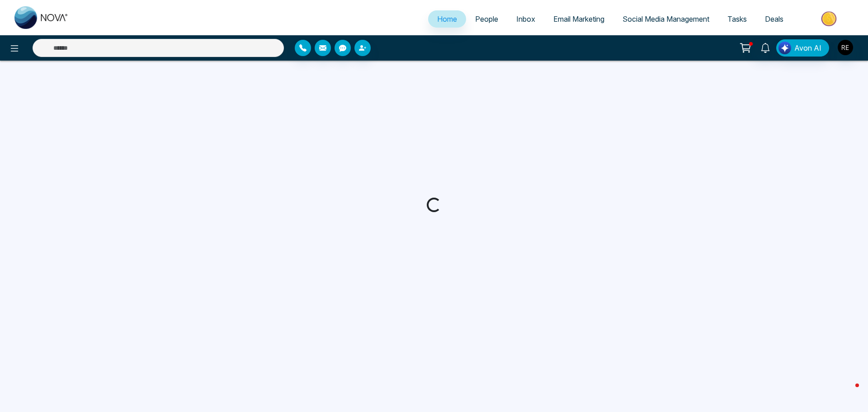 Image resolution: width=868 pixels, height=412 pixels. I want to click on a: Inbox, so click(525, 19).